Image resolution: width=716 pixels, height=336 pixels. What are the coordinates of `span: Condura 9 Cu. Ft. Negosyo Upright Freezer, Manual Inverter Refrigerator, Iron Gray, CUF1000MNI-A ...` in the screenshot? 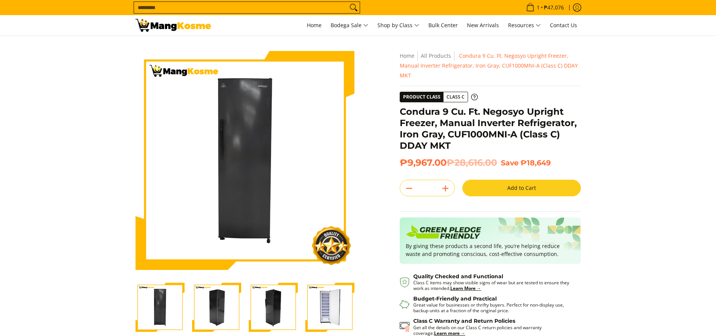 It's located at (489, 65).